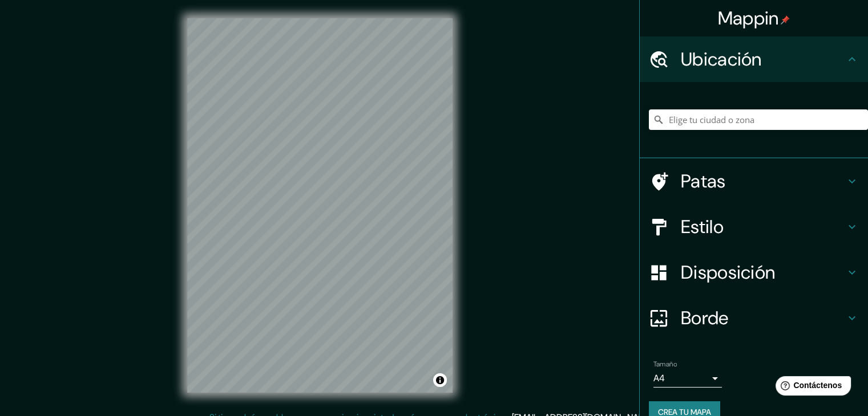 The width and height of the screenshot is (868, 416). Describe the element at coordinates (754, 318) in the screenshot. I see `div: Borde` at that location.